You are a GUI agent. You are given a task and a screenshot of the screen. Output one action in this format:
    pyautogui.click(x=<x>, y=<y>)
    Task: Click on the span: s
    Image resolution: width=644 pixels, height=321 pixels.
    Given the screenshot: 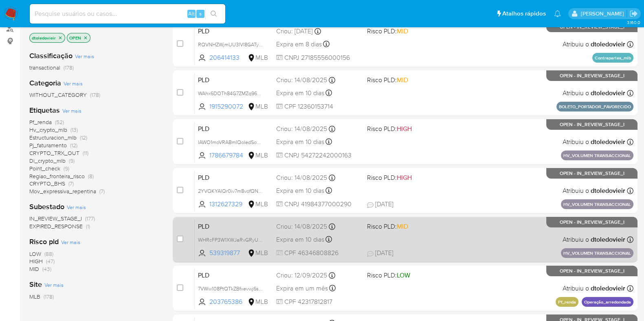 What is the action you would take?
    pyautogui.click(x=200, y=13)
    